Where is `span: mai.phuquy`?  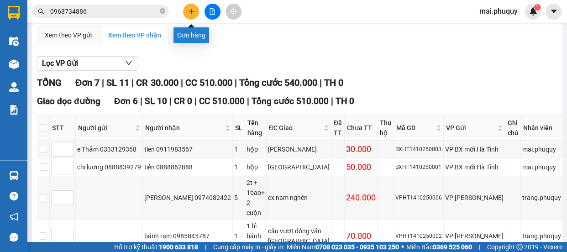 span: mai.phuquy is located at coordinates (499, 11).